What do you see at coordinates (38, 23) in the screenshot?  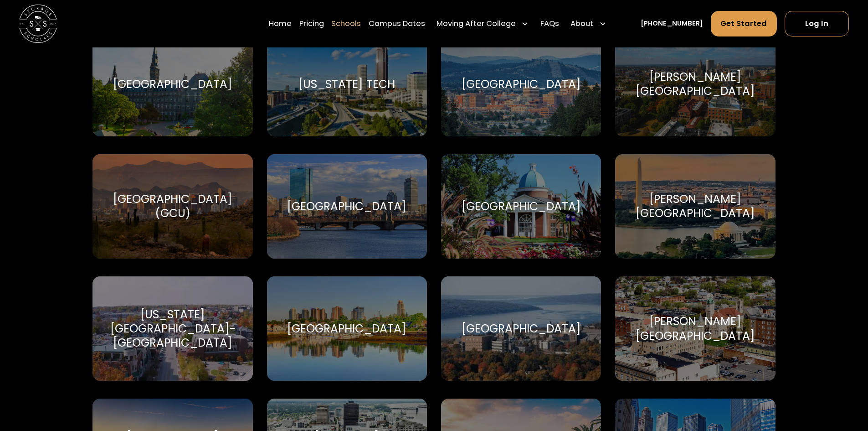 I see `a: home` at bounding box center [38, 23].